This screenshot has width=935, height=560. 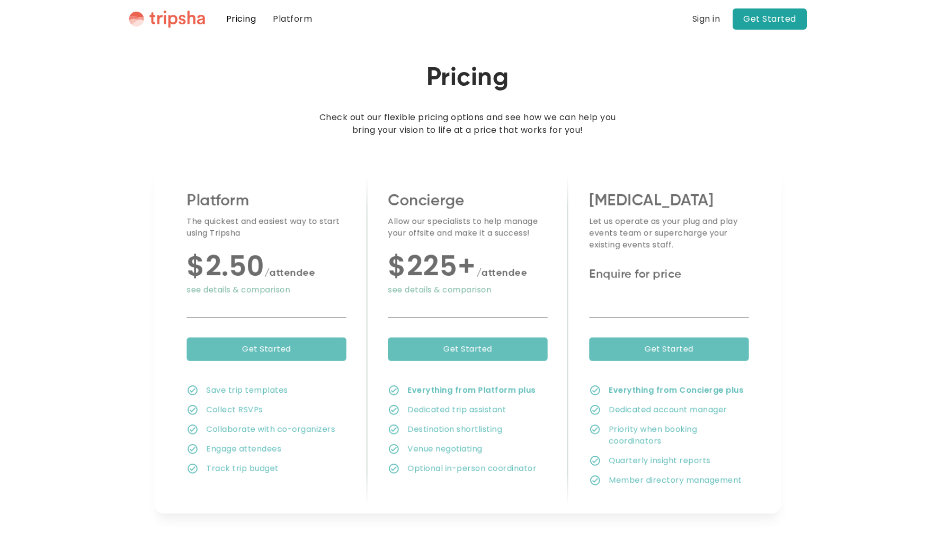 I want to click on strong: Everything from Platform plus, so click(x=472, y=389).